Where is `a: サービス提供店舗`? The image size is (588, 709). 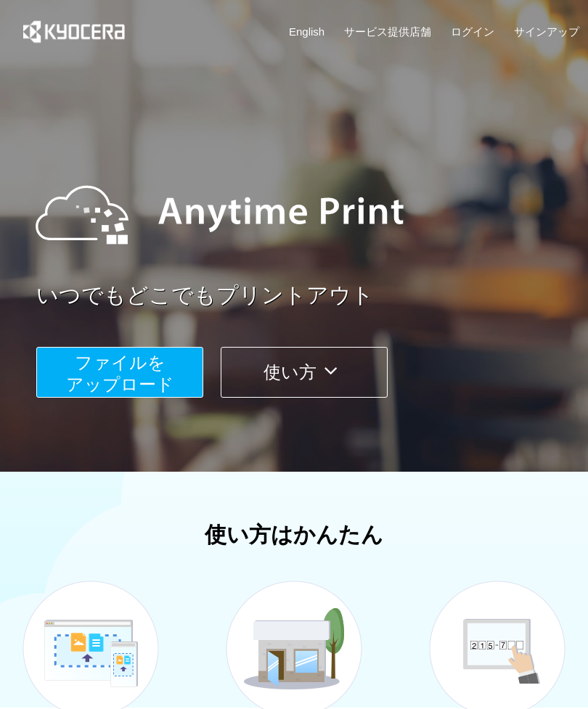
a: サービス提供店舗 is located at coordinates (388, 32).